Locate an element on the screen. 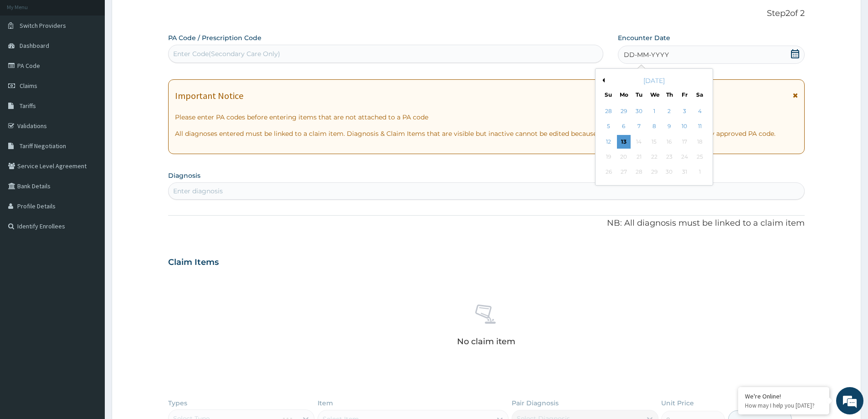  span: DD-MM-YYYY is located at coordinates (646, 55).